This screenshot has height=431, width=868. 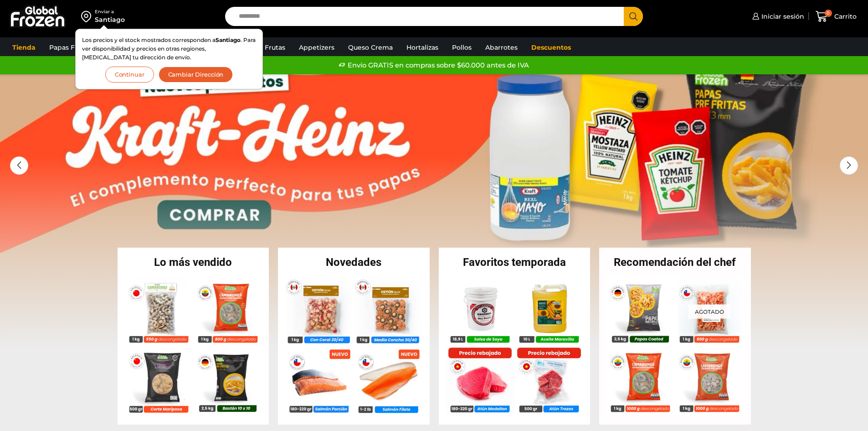 I want to click on a: Descuentos, so click(x=551, y=47).